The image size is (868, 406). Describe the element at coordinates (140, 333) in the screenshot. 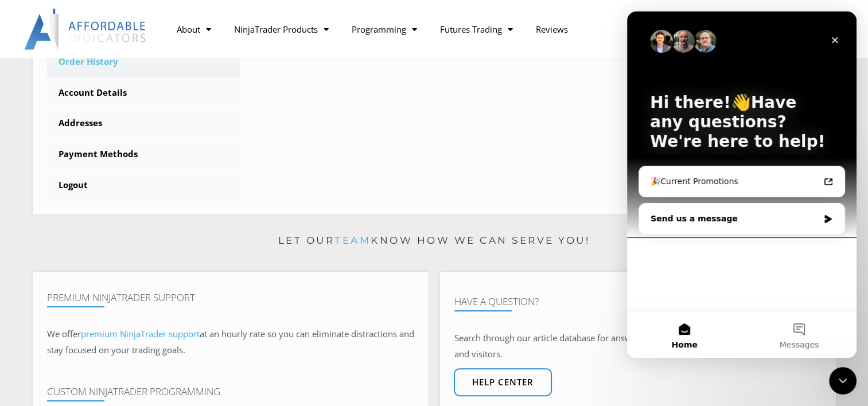

I see `a: premium NinjaTrader support` at that location.